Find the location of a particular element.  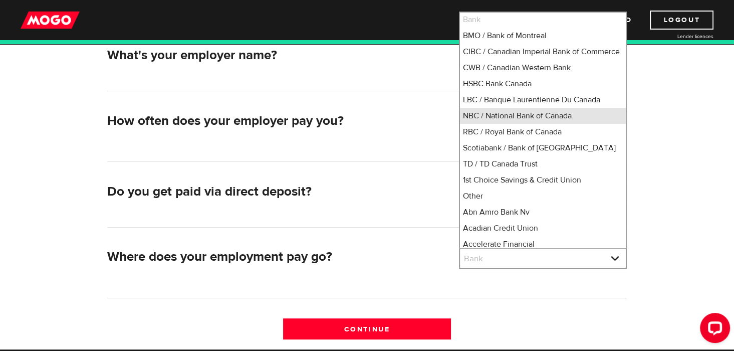

li: RBC / Royal Bank of Canada is located at coordinates (543, 132).